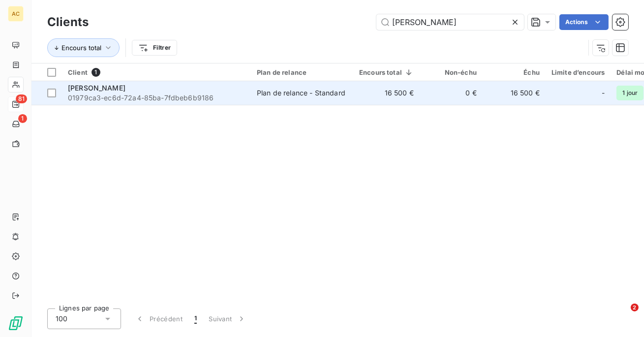 The width and height of the screenshot is (644, 337). Describe the element at coordinates (450, 22) in the screenshot. I see `input: Rechercher` at that location.